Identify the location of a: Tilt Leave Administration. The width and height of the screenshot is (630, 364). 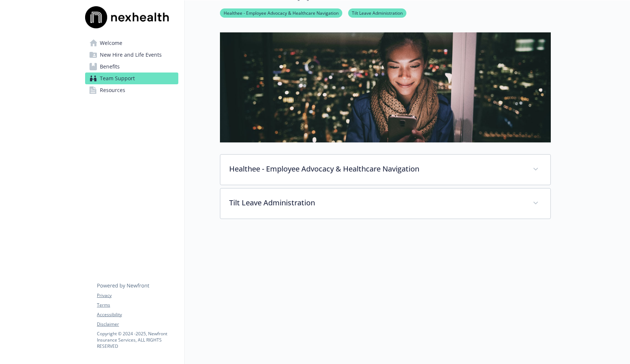
(377, 13).